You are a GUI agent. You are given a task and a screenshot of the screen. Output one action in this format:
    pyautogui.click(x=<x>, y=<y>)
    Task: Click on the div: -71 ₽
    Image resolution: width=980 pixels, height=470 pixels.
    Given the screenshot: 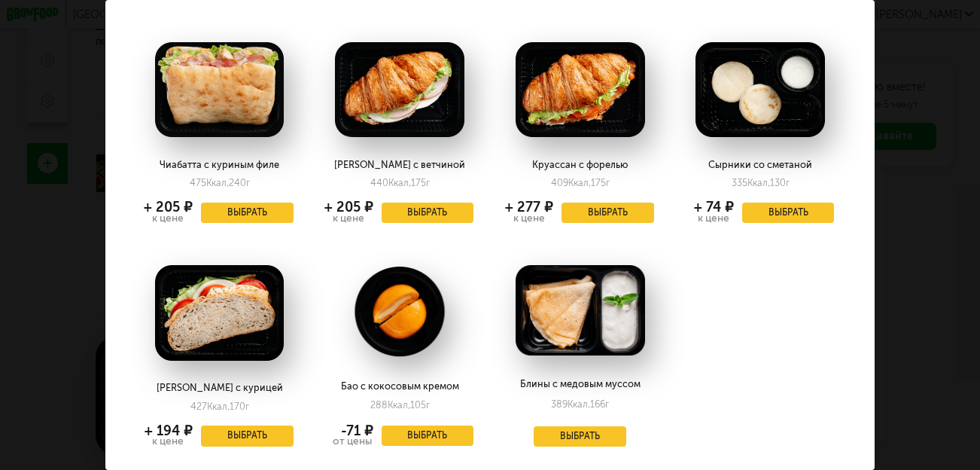 What is the action you would take?
    pyautogui.click(x=352, y=431)
    